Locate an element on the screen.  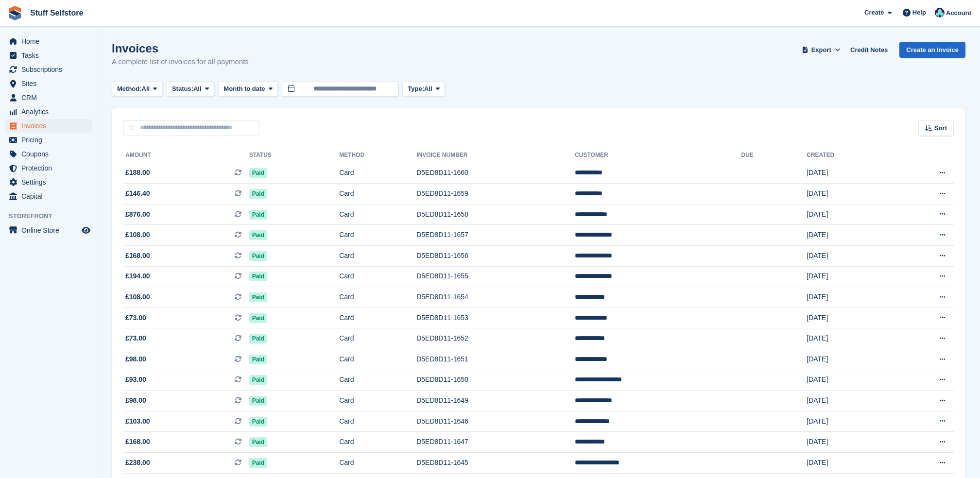
button: Method: All is located at coordinates (137, 89).